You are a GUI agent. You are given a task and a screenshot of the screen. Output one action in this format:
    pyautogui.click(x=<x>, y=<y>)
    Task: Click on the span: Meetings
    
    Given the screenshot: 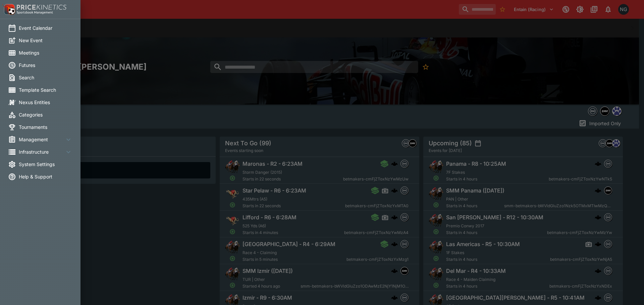 What is the action you would take?
    pyautogui.click(x=46, y=53)
    